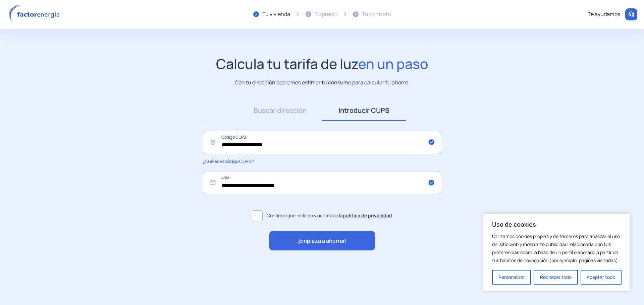  What do you see at coordinates (35, 14) in the screenshot?
I see `img: logo factor` at bounding box center [35, 14].